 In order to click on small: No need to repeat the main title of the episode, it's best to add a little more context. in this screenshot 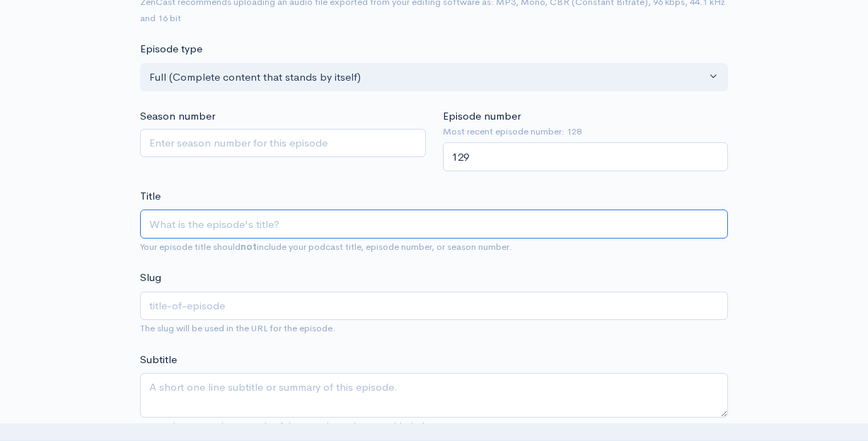, I will do `click(315, 425)`.